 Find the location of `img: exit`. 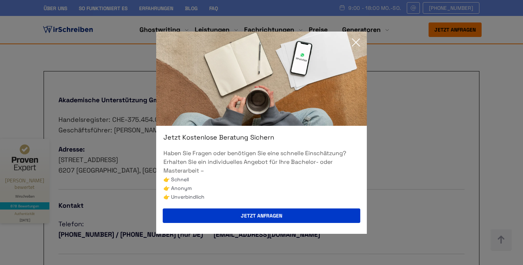

img: exit is located at coordinates (261, 79).